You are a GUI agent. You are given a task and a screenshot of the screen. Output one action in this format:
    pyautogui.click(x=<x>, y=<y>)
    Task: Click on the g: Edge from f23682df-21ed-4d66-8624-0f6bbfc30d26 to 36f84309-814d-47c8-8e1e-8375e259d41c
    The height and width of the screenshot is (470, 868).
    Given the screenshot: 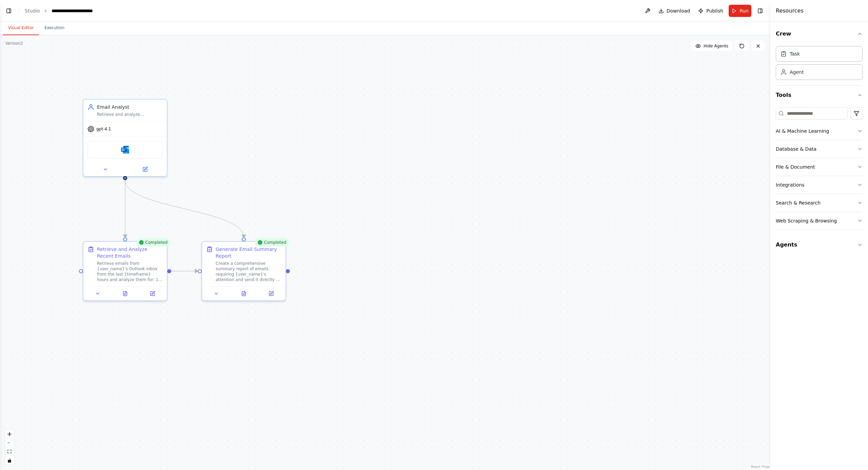 What is the action you would take?
    pyautogui.click(x=125, y=208)
    